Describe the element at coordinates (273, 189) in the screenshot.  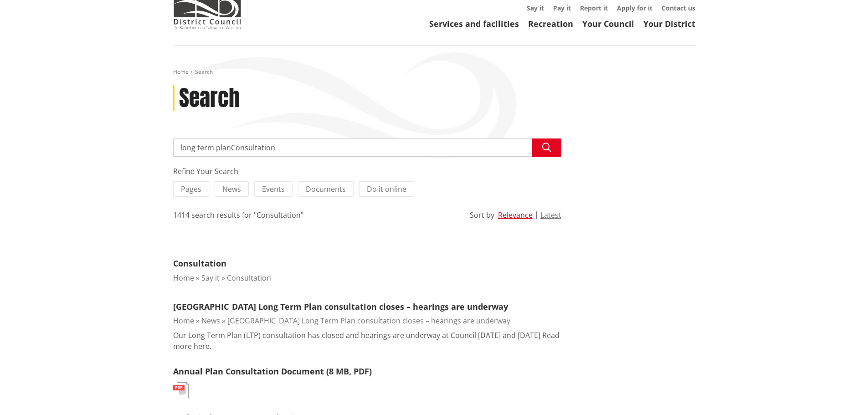
I see `span: Events` at that location.